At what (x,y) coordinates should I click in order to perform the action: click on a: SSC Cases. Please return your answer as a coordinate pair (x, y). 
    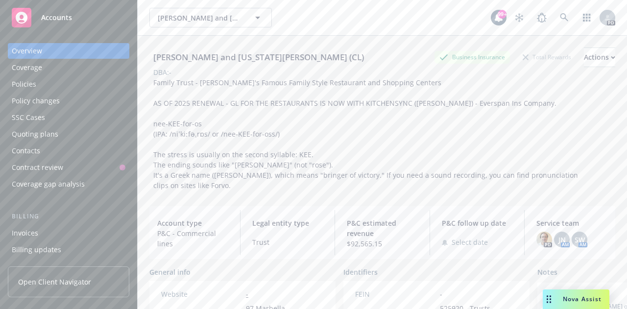
    Looking at the image, I should click on (69, 118).